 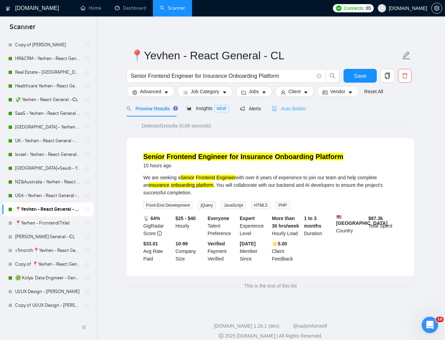 I want to click on mark: Senior, so click(x=154, y=157).